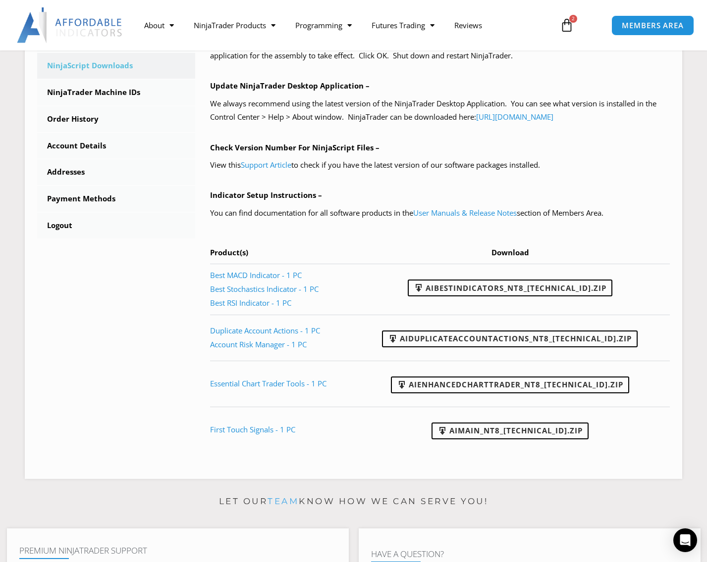  I want to click on a: Best Stochastics Indicator - 1 PC, so click(264, 289).